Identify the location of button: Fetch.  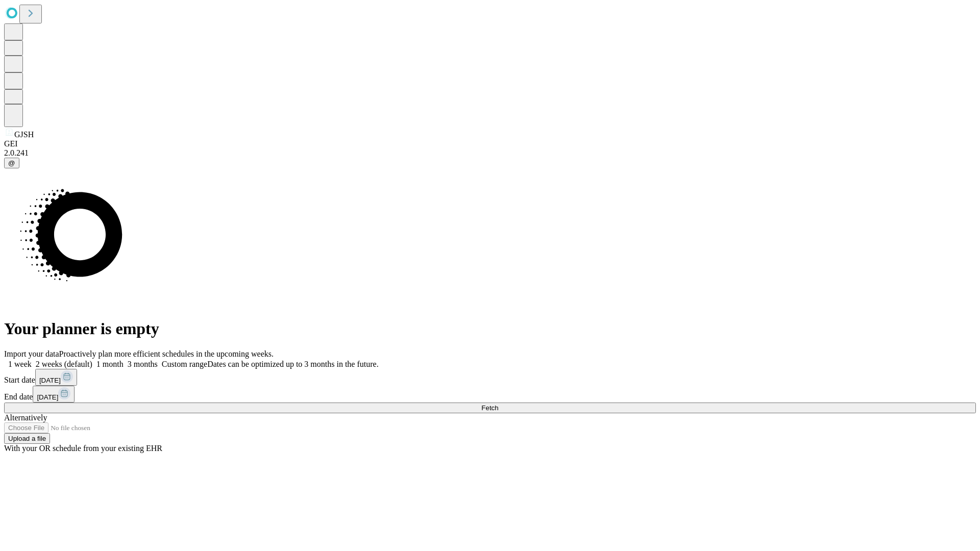
(490, 408).